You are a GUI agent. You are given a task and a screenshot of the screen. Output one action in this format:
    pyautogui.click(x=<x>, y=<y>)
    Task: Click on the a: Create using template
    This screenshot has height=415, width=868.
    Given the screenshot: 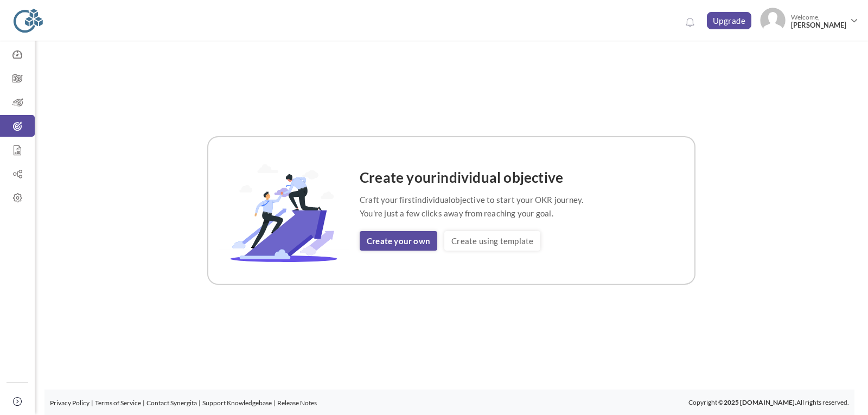 What is the action you would take?
    pyautogui.click(x=492, y=241)
    